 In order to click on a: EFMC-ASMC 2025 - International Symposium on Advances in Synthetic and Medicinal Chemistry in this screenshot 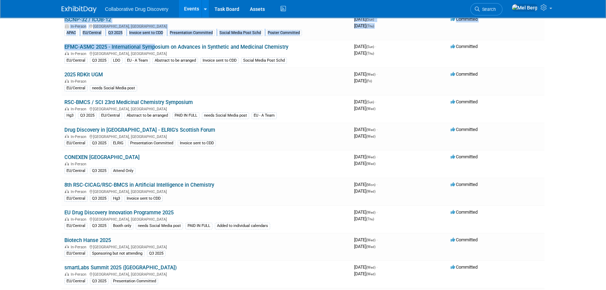, I will do `click(176, 47)`.